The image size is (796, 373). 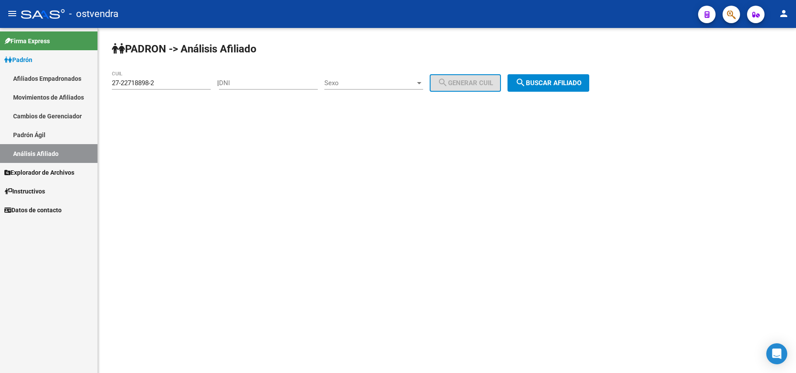 What do you see at coordinates (548, 83) in the screenshot?
I see `button: Buscar afiliado` at bounding box center [548, 83].